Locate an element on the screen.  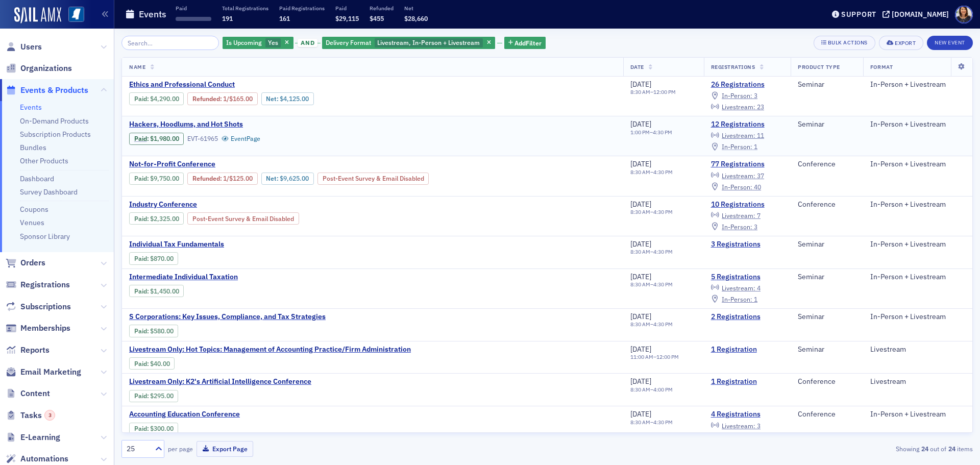
a: In-Person: 3 is located at coordinates (734, 96).